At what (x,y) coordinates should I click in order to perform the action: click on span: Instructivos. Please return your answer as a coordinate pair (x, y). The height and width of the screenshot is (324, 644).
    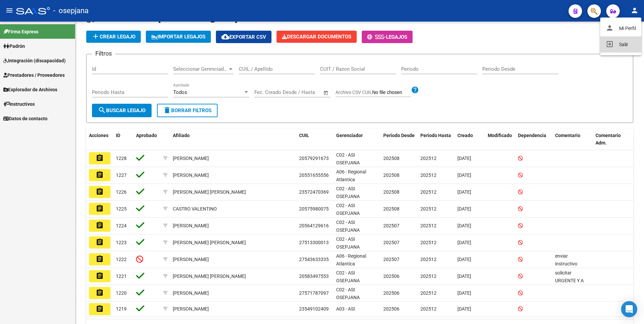
    Looking at the image, I should click on (19, 104).